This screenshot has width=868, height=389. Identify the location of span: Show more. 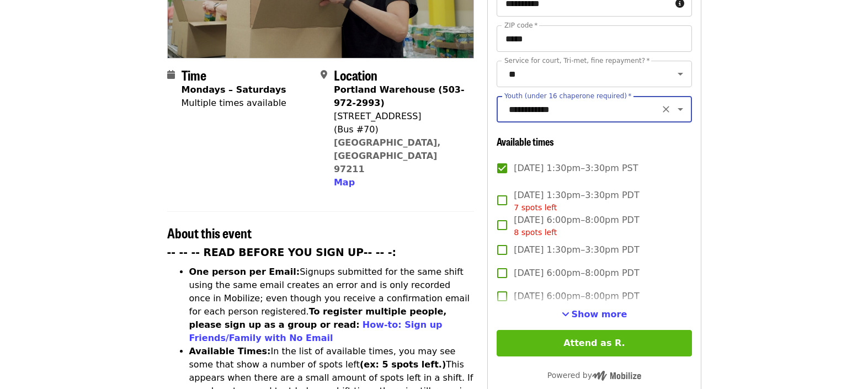
(599, 314).